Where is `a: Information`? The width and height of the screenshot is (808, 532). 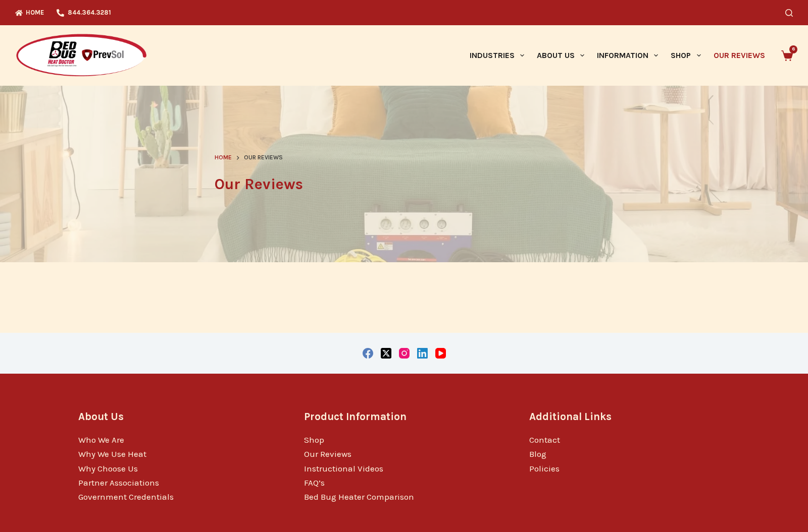 a: Information is located at coordinates (628, 56).